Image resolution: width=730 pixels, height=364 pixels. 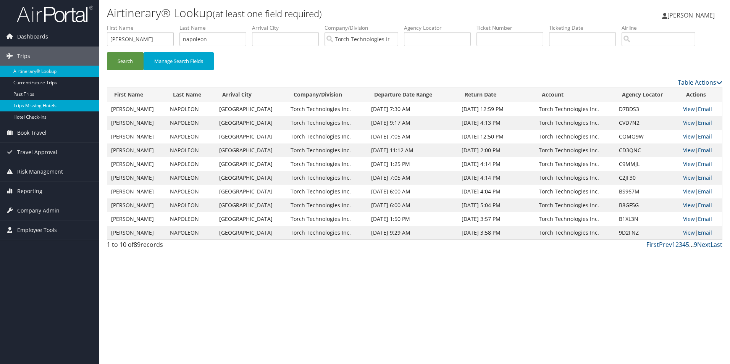 What do you see at coordinates (364, 28) in the screenshot?
I see `label: Company/Division` at bounding box center [364, 28].